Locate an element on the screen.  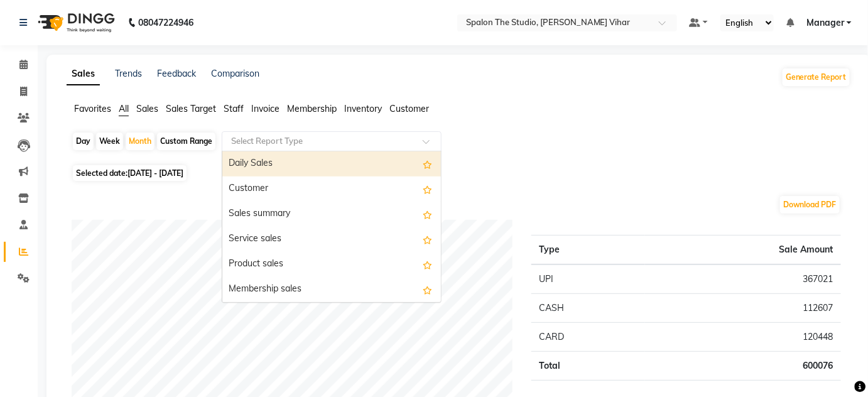
span: Sales is located at coordinates (147, 109).